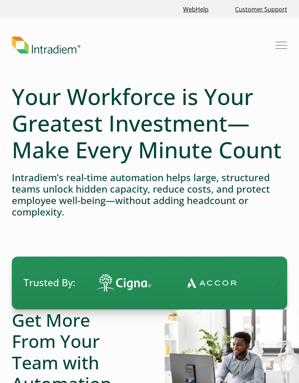 This screenshot has height=383, width=299. I want to click on h4: Intradiem’s real-time automation helps large, structured teams unlock hidden capacity, reduce cos..., so click(150, 195).